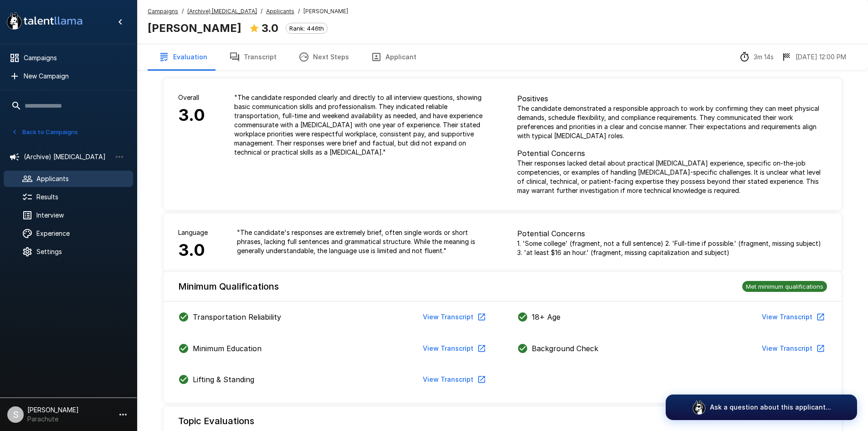 The height and width of the screenshot is (431, 868). I want to click on p: Background Check, so click(565, 348).